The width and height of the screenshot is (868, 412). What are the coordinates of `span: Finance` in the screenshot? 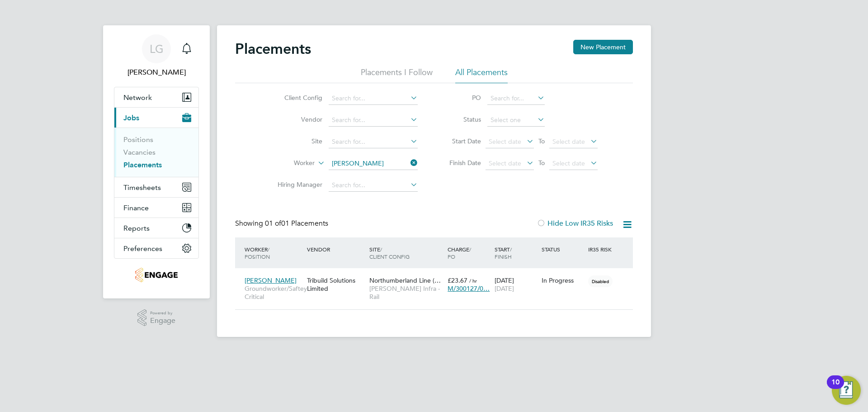 It's located at (136, 207).